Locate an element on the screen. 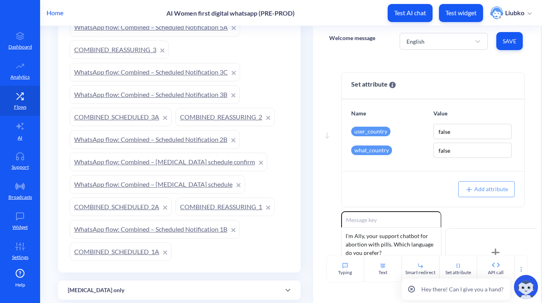 The width and height of the screenshot is (542, 303). a: COMBINED_REASSURING_3 is located at coordinates (119, 50).